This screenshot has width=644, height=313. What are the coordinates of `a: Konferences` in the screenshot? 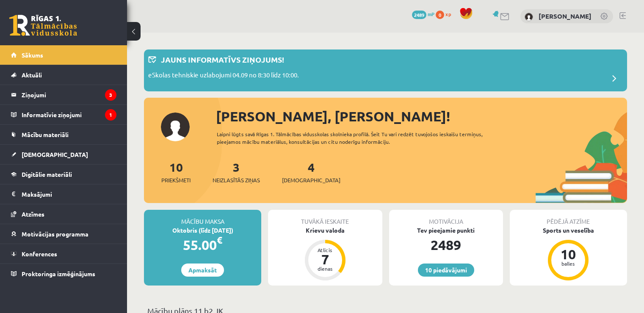 It's located at (63, 254).